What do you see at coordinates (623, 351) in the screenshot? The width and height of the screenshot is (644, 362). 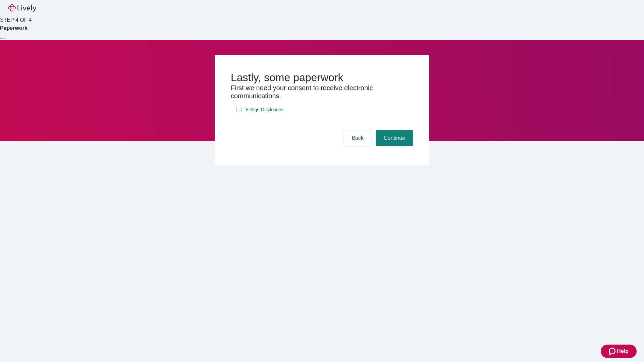 I see `span: Help` at bounding box center [623, 351].